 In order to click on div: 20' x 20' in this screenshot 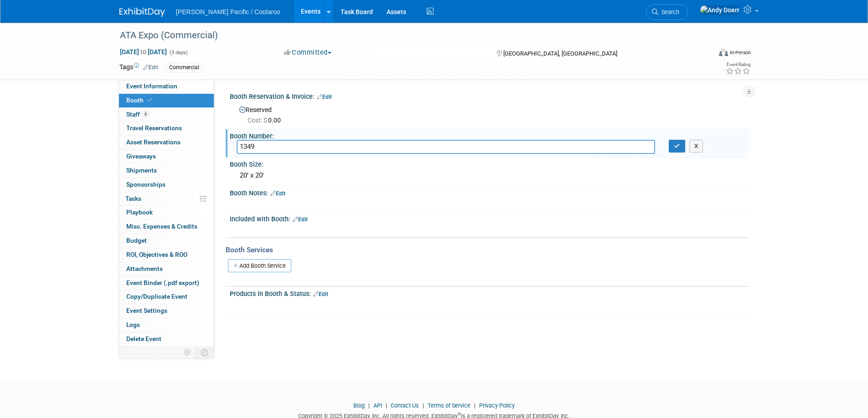, I will do `click(489, 176)`.